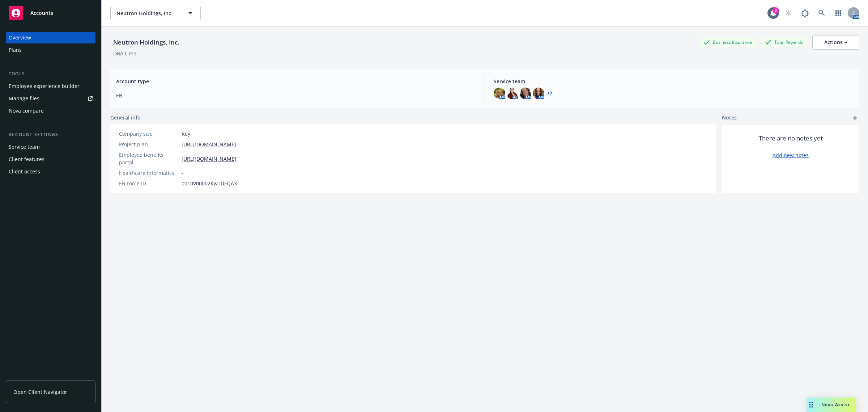  I want to click on div: DBA: Lime, so click(125, 53).